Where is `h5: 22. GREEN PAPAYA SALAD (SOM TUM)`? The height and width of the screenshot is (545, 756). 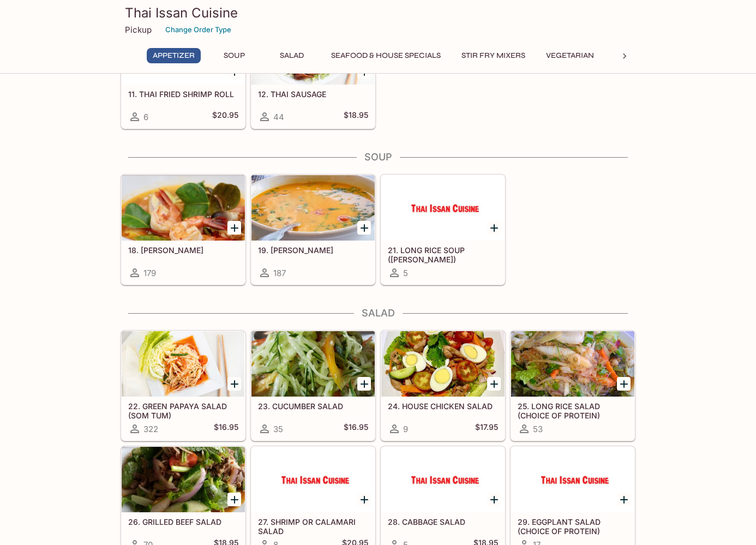 h5: 22. GREEN PAPAYA SALAD (SOM TUM) is located at coordinates (183, 410).